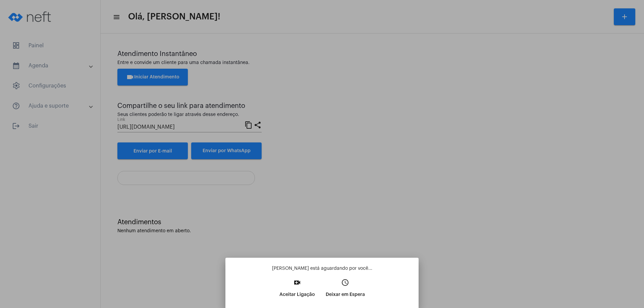 This screenshot has width=644, height=308. What do you see at coordinates (297, 283) in the screenshot?
I see `mat-icon: video_call` at bounding box center [297, 283].